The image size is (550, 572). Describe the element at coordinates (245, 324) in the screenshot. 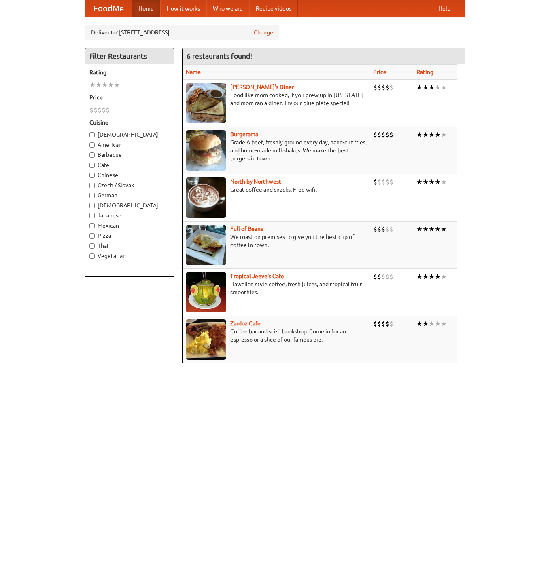

I see `b: Zardoz Cafe` at that location.